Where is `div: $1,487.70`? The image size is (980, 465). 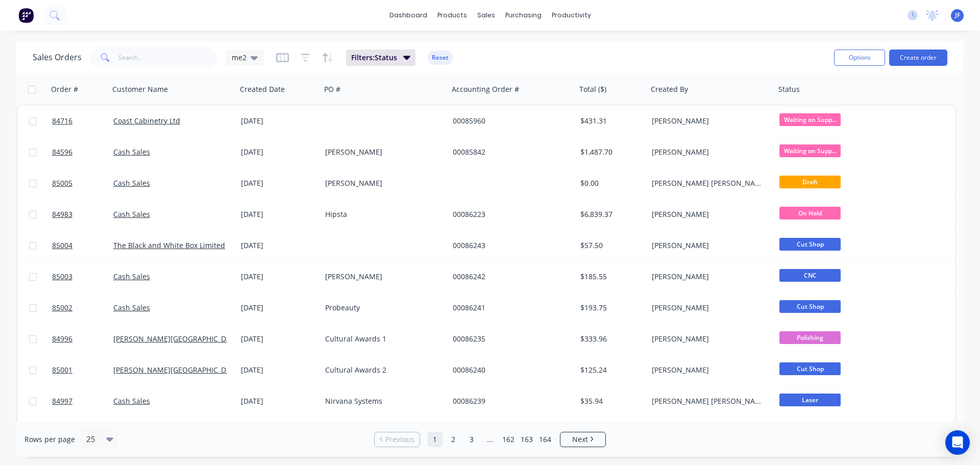 div: $1,487.70 is located at coordinates (611, 152).